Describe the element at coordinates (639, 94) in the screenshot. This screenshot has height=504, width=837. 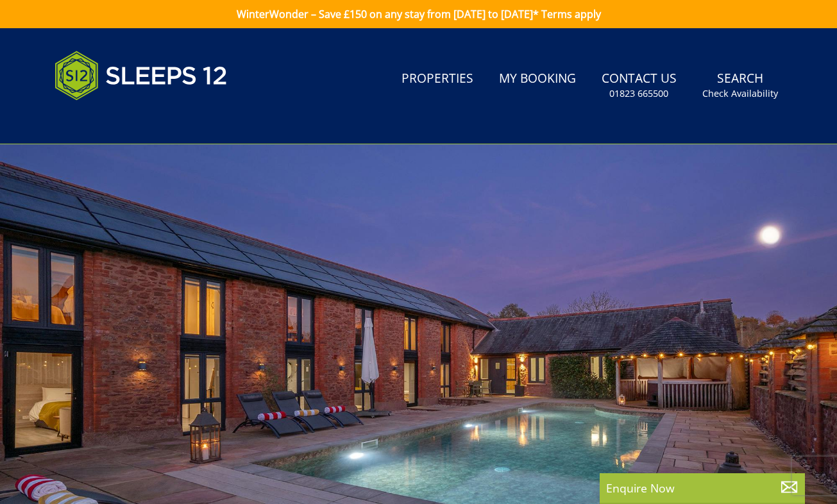
I see `small: 01823 665500` at that location.